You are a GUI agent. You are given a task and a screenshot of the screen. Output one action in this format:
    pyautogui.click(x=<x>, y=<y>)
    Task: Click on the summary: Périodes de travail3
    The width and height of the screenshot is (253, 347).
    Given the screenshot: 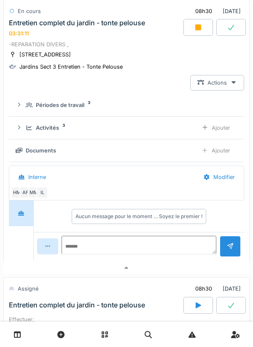 What is the action you would take?
    pyautogui.click(x=126, y=105)
    